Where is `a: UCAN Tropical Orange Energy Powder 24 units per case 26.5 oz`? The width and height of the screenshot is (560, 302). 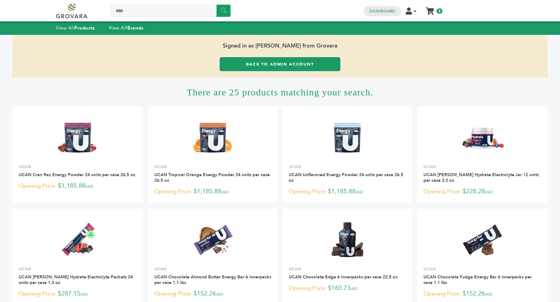
a: UCAN Tropical Orange Energy Powder 24 units per case 26.5 oz is located at coordinates (212, 178).